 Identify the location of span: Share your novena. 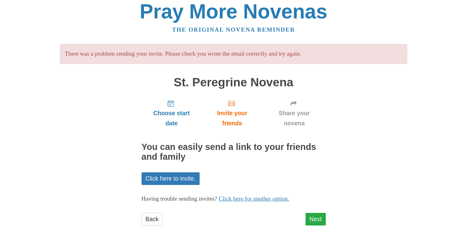
(294, 118).